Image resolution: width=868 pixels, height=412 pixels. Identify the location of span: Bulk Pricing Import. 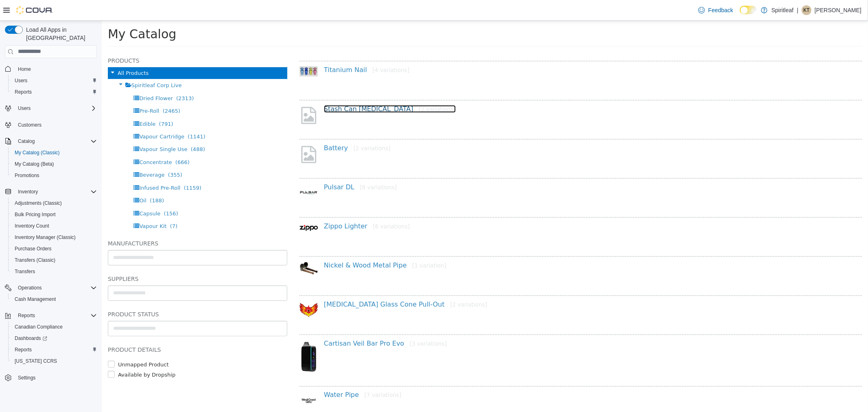
(35, 214).